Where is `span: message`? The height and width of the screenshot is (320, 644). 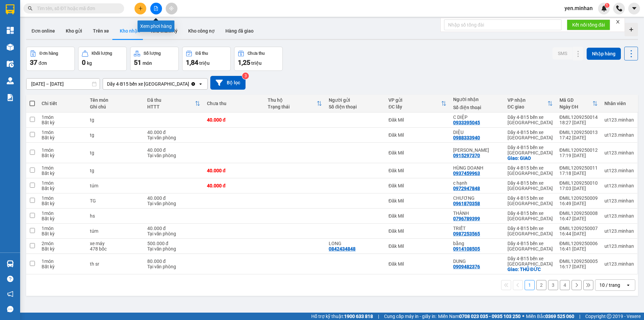 span: message is located at coordinates (10, 309).